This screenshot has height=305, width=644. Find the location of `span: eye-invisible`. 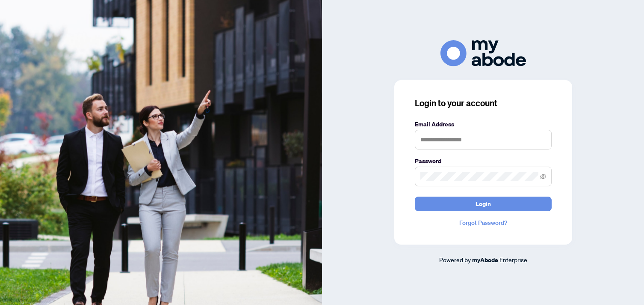

span: eye-invisible is located at coordinates (543, 177).